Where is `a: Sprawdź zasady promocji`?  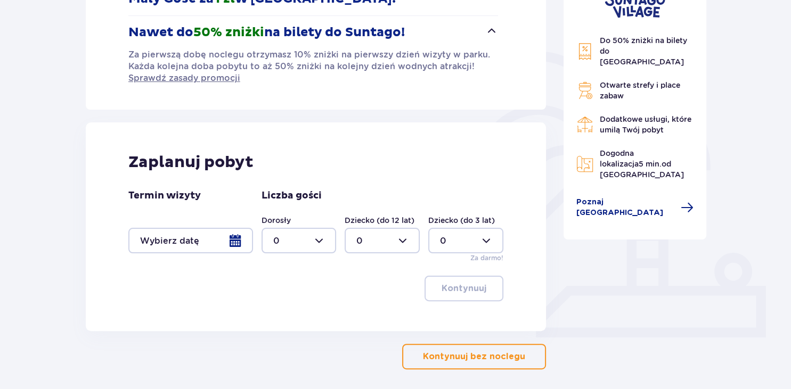
a: Sprawdź zasady promocji is located at coordinates (184, 78).